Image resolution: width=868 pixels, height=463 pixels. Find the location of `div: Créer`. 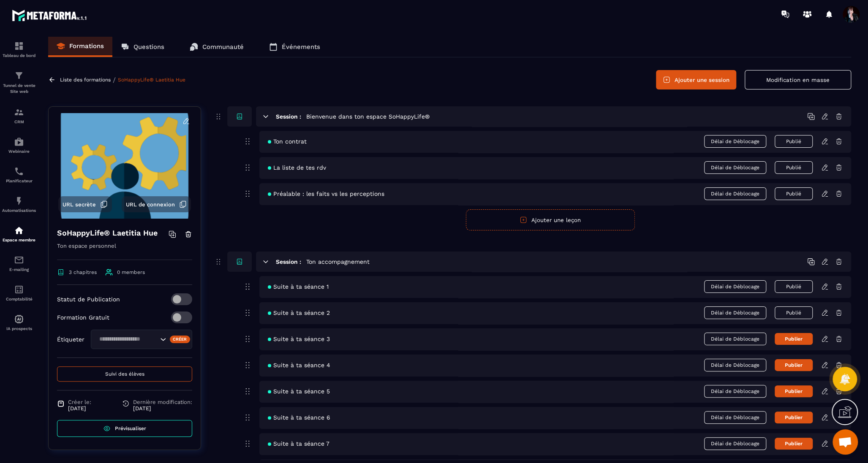

div: Créer is located at coordinates (180, 340).